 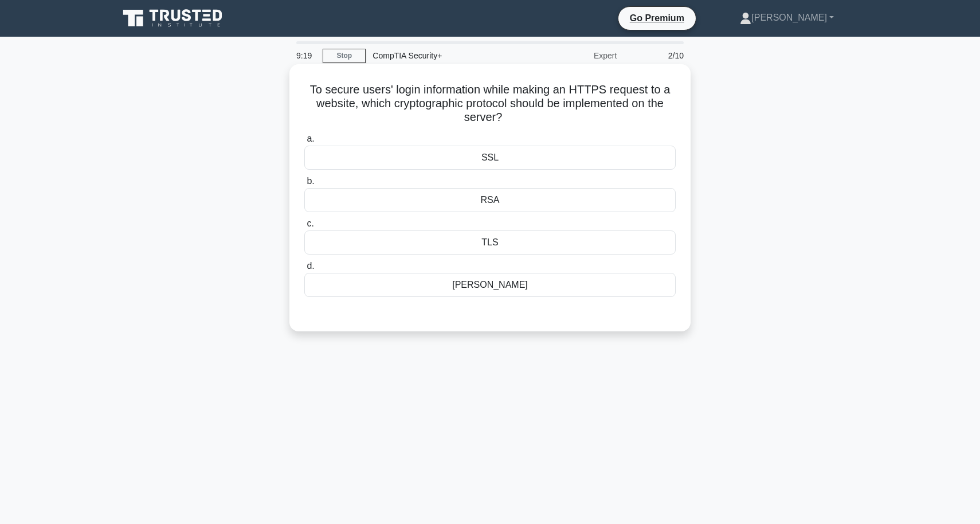 What do you see at coordinates (657, 56) in the screenshot?
I see `div: 2/10` at bounding box center [657, 56].